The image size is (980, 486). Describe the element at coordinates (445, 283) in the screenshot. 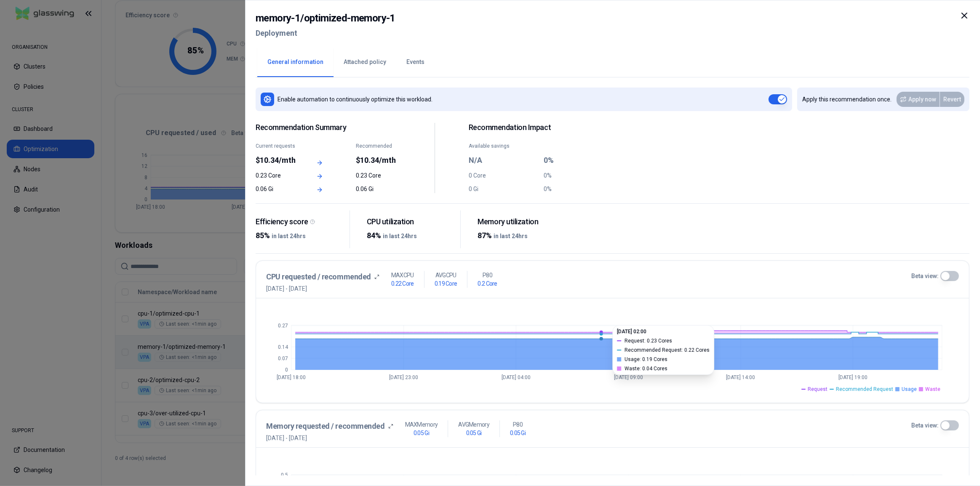

I see `h1: 0.19 Core` at that location.